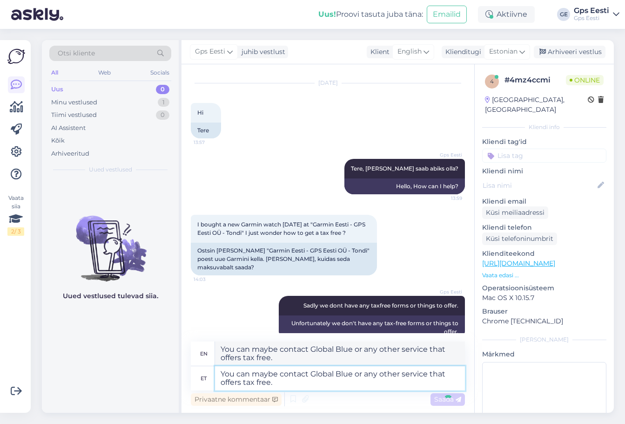 The image size is (625, 424). Describe the element at coordinates (404, 186) in the screenshot. I see `div: Hello, How can I help?` at that location.